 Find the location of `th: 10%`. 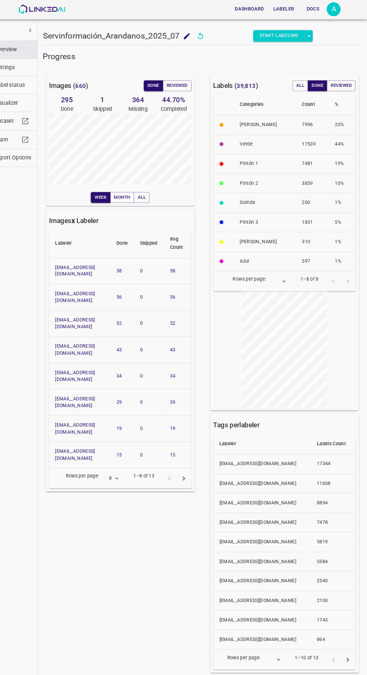

th: 10% is located at coordinates (342, 177).